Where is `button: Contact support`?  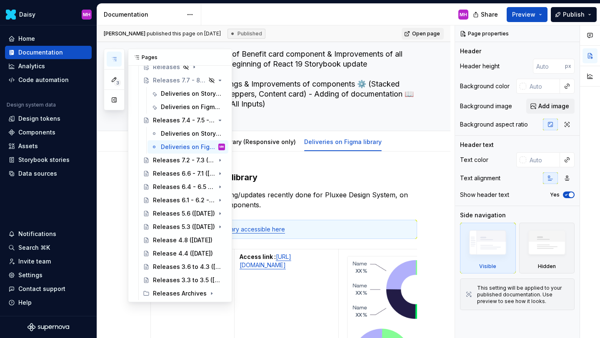 button: Contact support is located at coordinates (48, 289).